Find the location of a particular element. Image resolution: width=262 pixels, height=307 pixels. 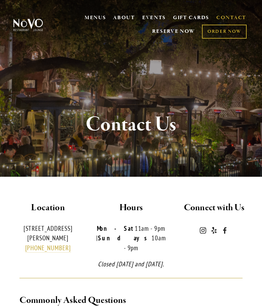

p: 11am - 9pm | 10am - 9pm is located at coordinates (131, 238).